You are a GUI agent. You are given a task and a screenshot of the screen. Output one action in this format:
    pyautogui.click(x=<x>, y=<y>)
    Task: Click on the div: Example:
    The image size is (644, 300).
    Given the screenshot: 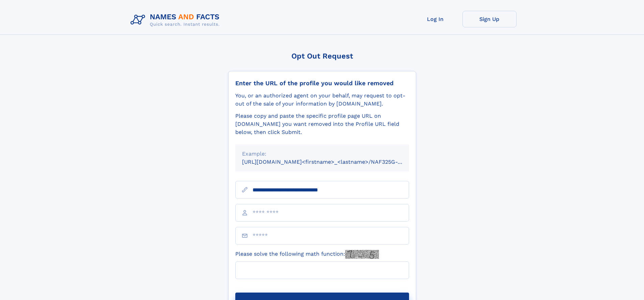 What is the action you would take?
    pyautogui.click(x=322, y=154)
    